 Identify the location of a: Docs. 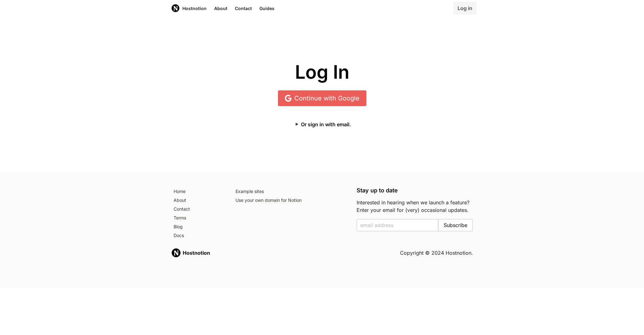
(199, 235).